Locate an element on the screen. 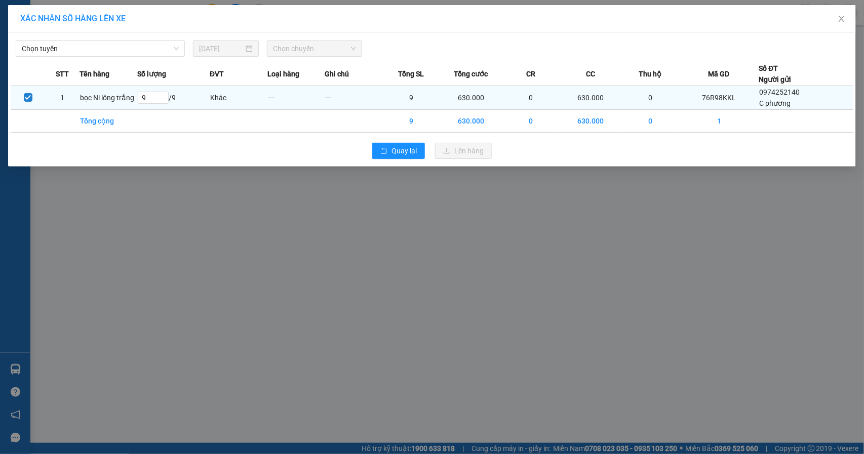 Image resolution: width=864 pixels, height=454 pixels. span: Tổng cước is located at coordinates (470, 74).